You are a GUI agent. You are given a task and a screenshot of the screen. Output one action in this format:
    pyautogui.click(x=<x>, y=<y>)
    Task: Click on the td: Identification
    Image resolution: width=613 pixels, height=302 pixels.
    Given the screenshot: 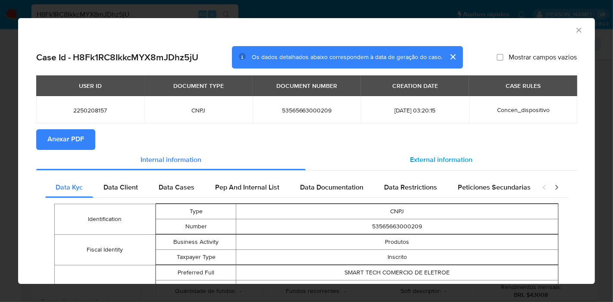 What is the action you would take?
    pyautogui.click(x=105, y=219)
    